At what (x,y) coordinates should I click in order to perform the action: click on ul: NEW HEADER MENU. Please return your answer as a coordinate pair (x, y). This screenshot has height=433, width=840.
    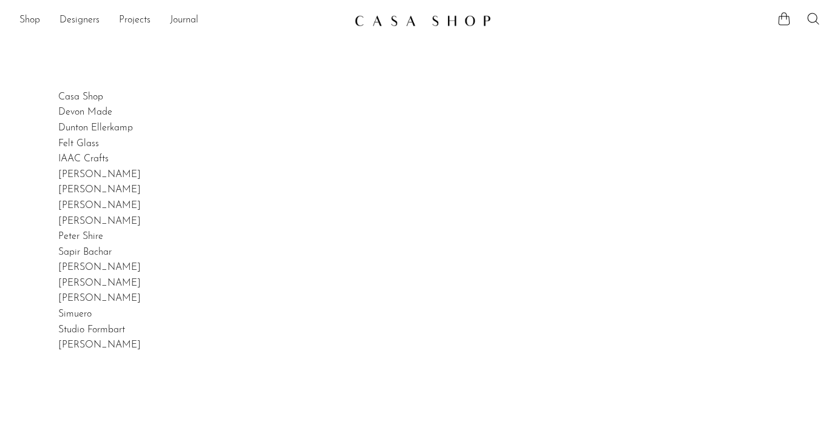
    Looking at the image, I should click on (182, 21).